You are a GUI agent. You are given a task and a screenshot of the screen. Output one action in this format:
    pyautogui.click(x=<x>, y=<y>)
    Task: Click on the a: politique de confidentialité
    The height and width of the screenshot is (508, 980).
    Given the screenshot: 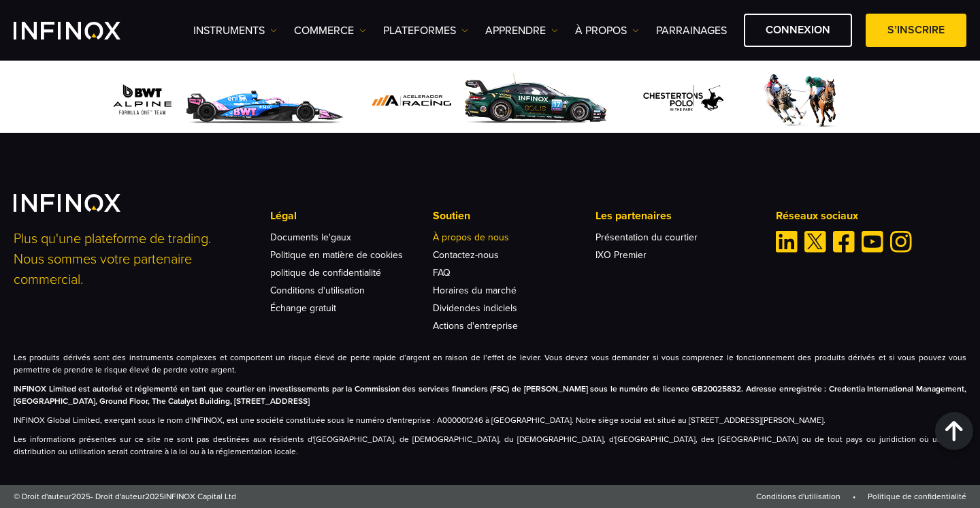 What is the action you would take?
    pyautogui.click(x=325, y=273)
    